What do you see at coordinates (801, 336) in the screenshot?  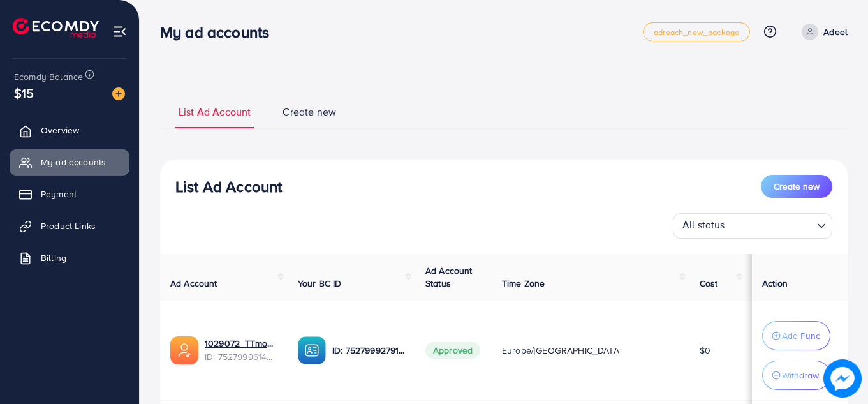 I see `p: Add Fund` at bounding box center [801, 336].